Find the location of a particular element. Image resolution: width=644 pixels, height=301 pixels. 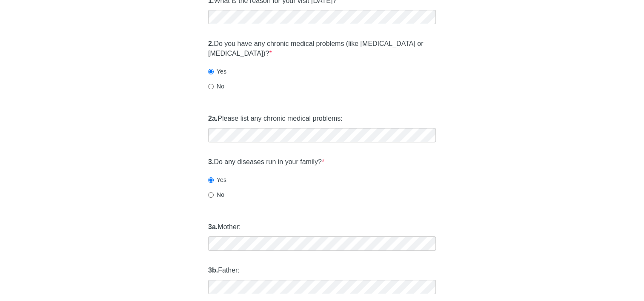

strong: 2a. is located at coordinates (213, 118).